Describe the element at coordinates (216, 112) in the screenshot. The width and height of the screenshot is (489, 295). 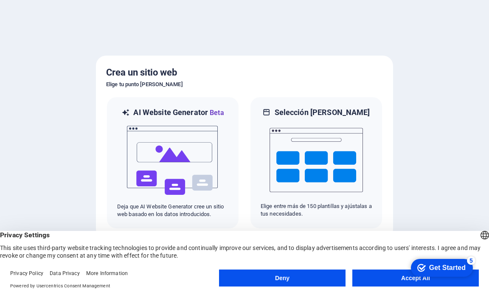
I see `span: Beta` at that location.